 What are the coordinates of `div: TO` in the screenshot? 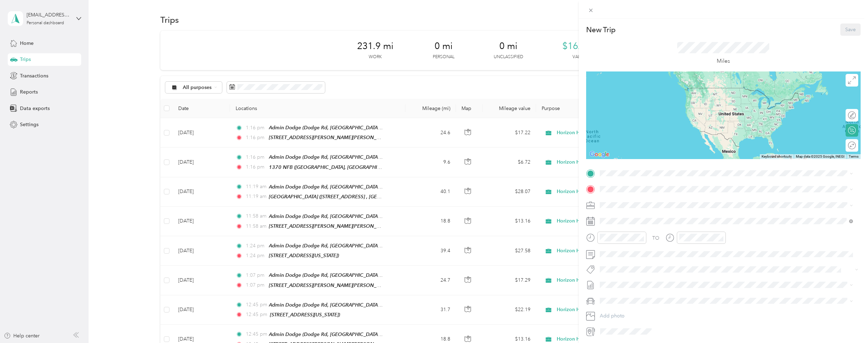 It's located at (656, 238).